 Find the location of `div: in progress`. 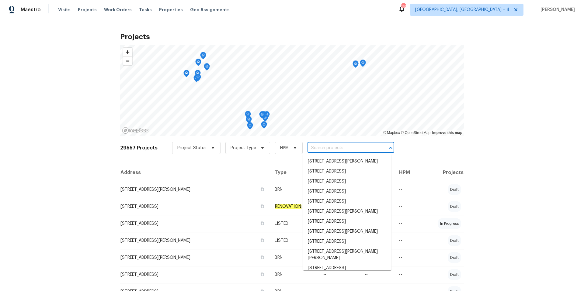

div: in progress is located at coordinates (449, 224).